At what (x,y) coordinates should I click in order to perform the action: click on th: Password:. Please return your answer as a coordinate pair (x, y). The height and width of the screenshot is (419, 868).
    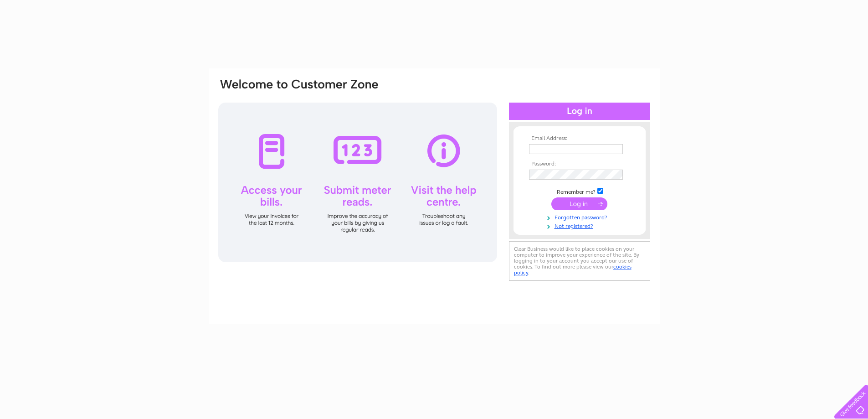
    Looking at the image, I should click on (579, 164).